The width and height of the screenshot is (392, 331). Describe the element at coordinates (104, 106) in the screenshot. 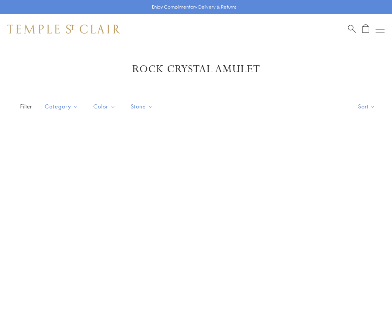

I see `button: Color` at that location.